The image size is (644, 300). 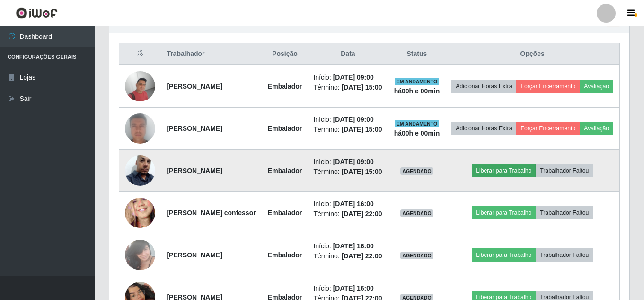 I want to click on th: Trabalhador, so click(x=211, y=54).